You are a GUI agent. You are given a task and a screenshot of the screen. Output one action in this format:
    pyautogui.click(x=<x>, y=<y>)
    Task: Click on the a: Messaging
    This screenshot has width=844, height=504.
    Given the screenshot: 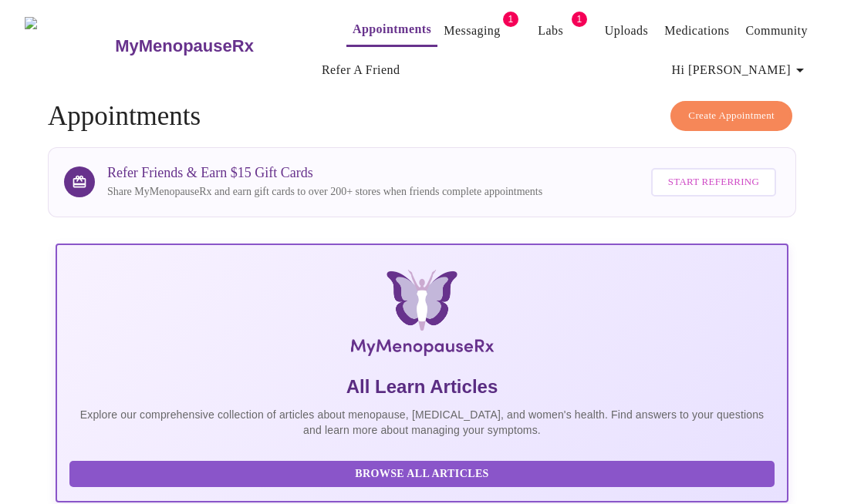 What is the action you would take?
    pyautogui.click(x=471, y=31)
    